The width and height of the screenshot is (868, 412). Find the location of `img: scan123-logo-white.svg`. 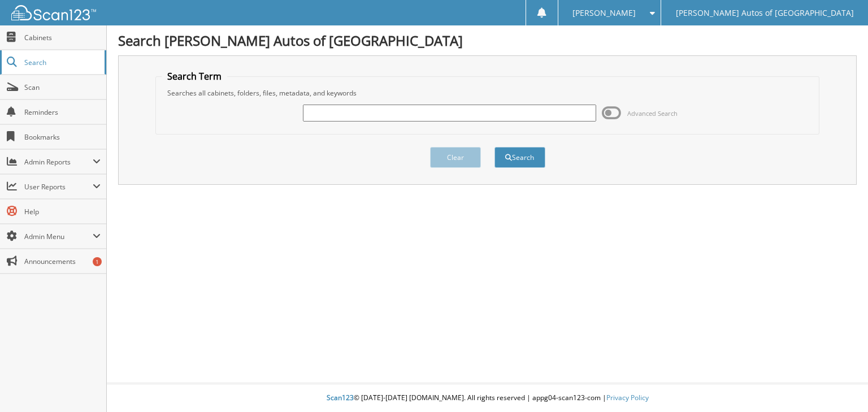

img: scan123-logo-white.svg is located at coordinates (54, 12).